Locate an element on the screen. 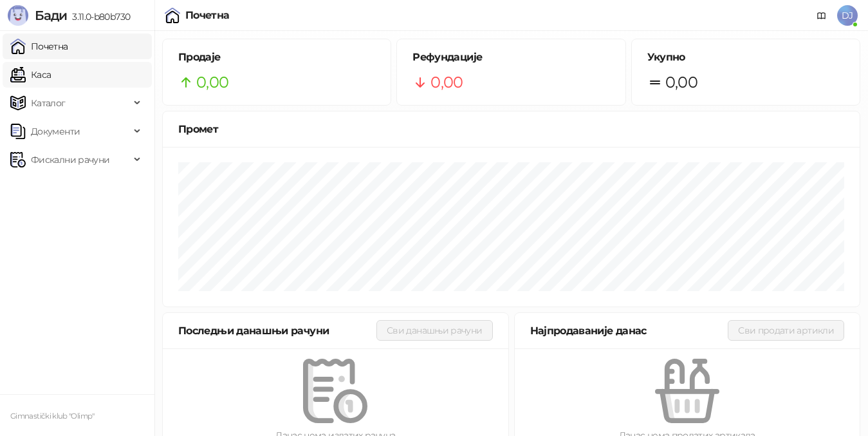  span: 3.11.0-b80b730 is located at coordinates (99, 16).